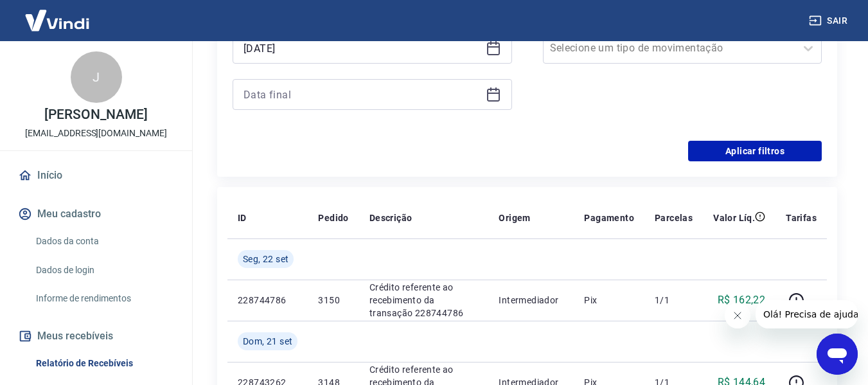 The width and height of the screenshot is (868, 385). I want to click on p: 3150, so click(333, 300).